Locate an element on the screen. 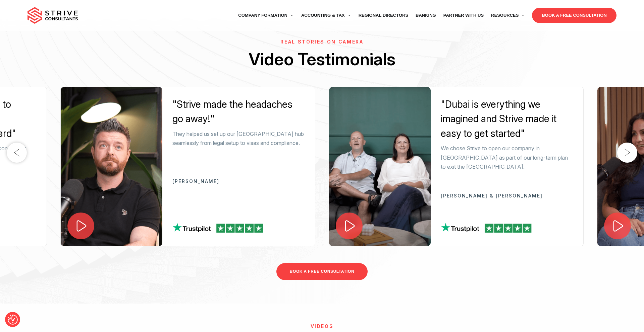  div: "Dubai is everything we imagined and Strive made it easy to get started" is located at coordinates (507, 119).